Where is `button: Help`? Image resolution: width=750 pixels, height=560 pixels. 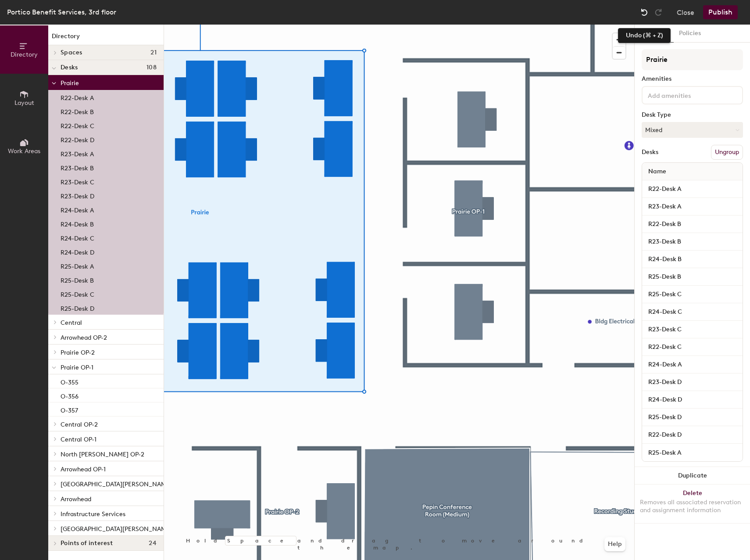
button: Help is located at coordinates (615, 544).